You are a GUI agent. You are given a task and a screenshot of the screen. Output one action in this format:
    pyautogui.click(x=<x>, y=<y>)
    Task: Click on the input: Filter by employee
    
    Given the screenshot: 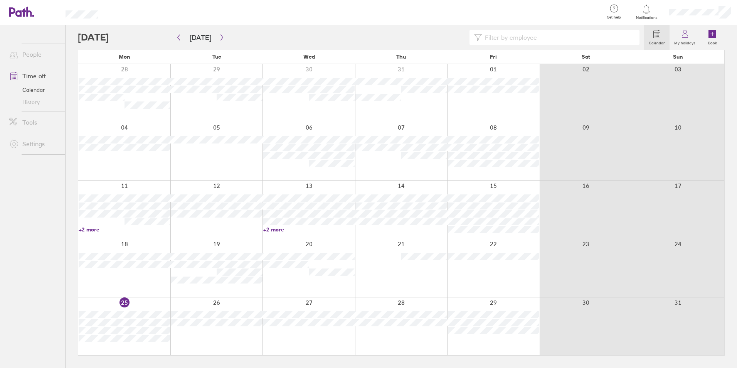 What is the action you would take?
    pyautogui.click(x=558, y=37)
    